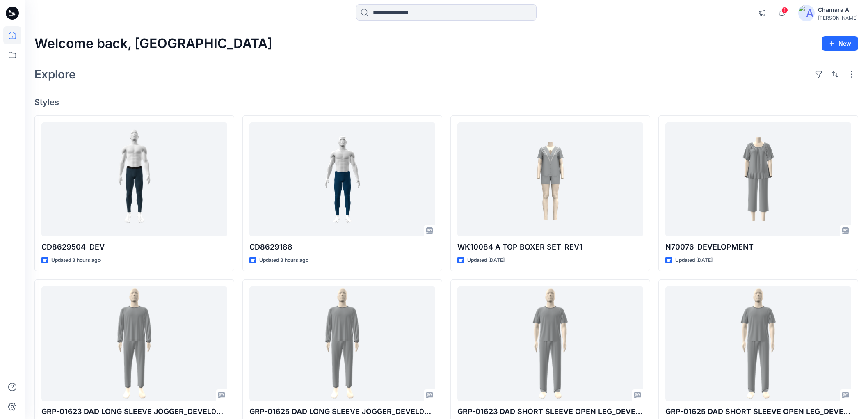 The height and width of the screenshot is (419, 868). Describe the element at coordinates (550, 247) in the screenshot. I see `p: WK10084 A TOP BOXER SET_REV1` at that location.